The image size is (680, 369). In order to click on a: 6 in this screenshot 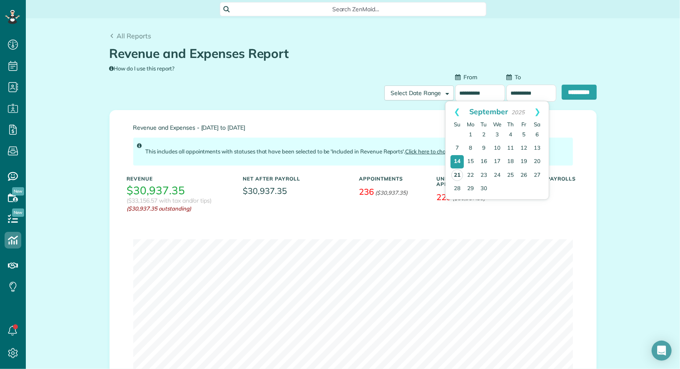, I will do `click(537, 135)`.